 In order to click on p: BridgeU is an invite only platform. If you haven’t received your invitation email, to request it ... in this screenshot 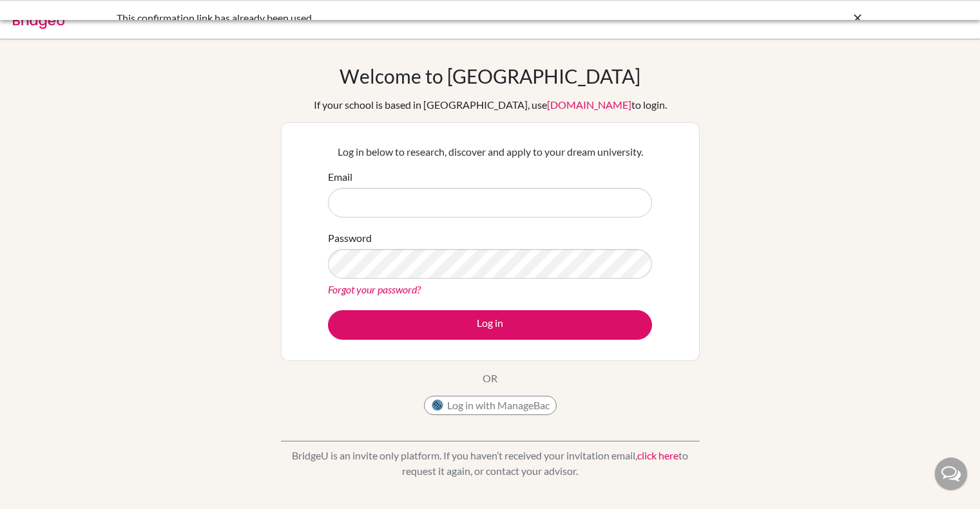, I will do `click(490, 463)`.